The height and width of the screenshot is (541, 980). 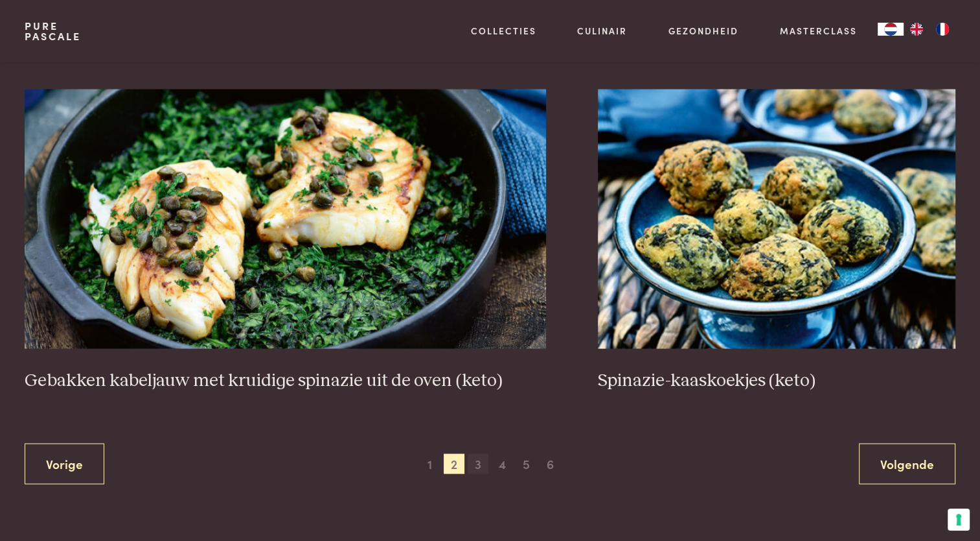 I want to click on a: Gezondheid, so click(x=704, y=30).